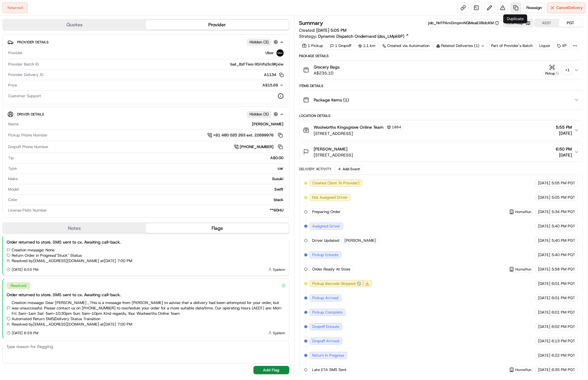 This screenshot has width=588, height=380. I want to click on span: Tip, so click(11, 158).